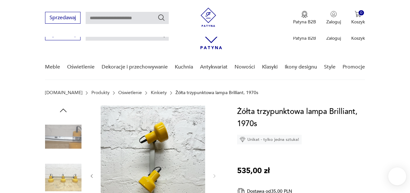 This screenshot has width=410, height=193. I want to click on p: Żółta trzypunktowa lampa Brilliant, 1970s, so click(217, 93).